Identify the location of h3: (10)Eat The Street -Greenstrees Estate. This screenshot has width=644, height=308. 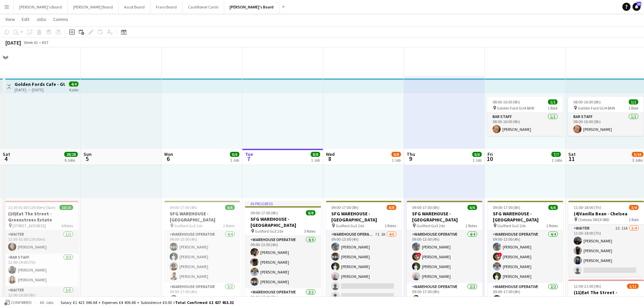
(40, 217).